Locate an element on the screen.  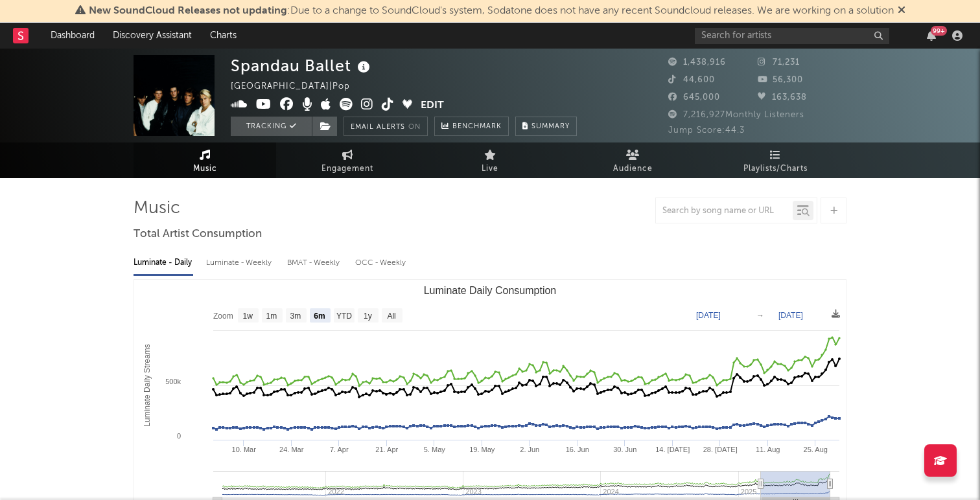
a: Music is located at coordinates (204, 160).